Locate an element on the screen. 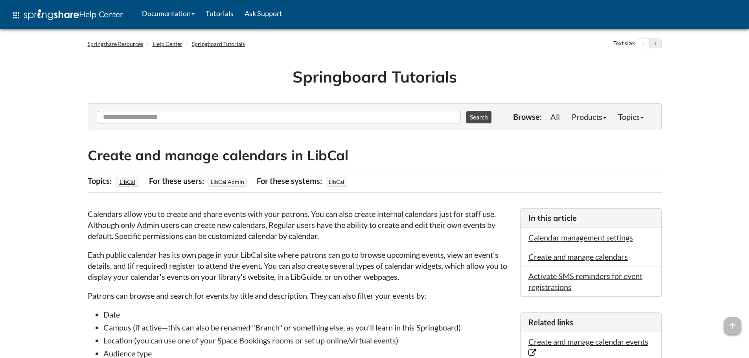 Image resolution: width=749 pixels, height=358 pixels. a: apps Help Center is located at coordinates (67, 15).